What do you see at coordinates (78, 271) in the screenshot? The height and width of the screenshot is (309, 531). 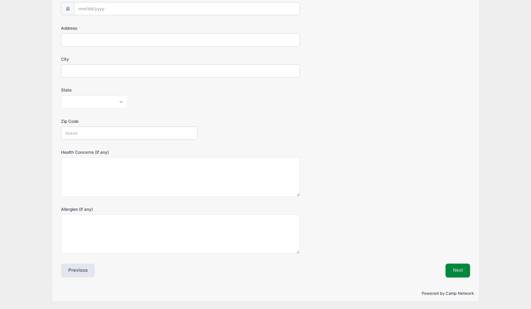 I see `button: Previous` at bounding box center [78, 271].